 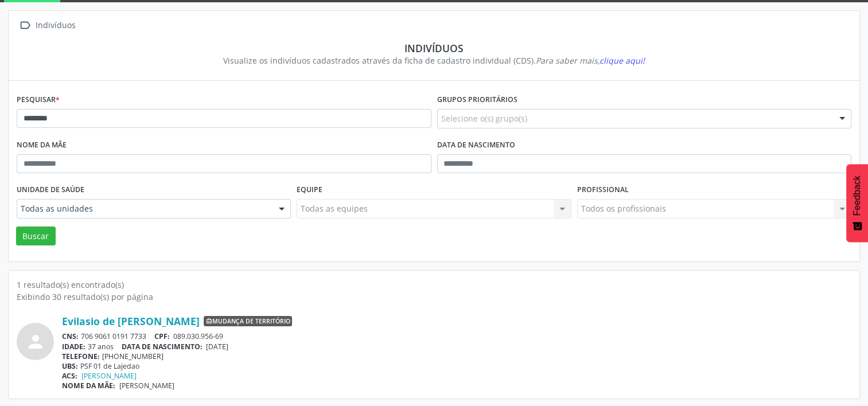 What do you see at coordinates (36, 236) in the screenshot?
I see `button: Buscar` at bounding box center [36, 236].